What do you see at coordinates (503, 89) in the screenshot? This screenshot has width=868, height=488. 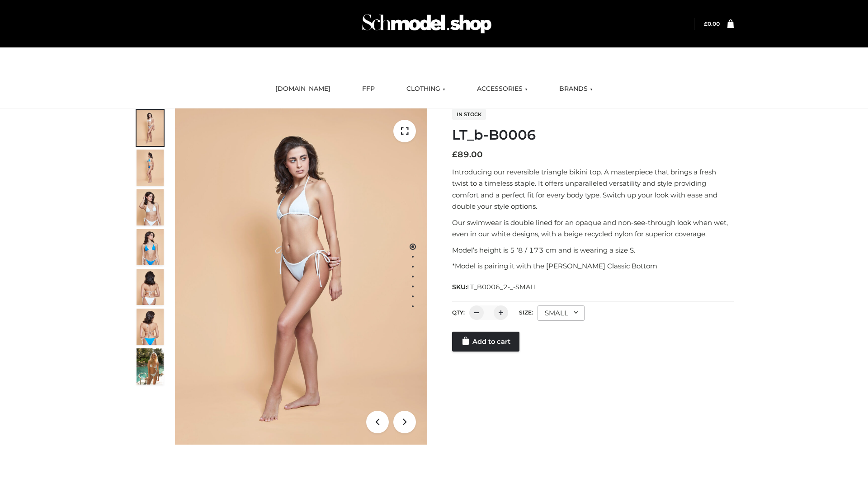 I see `a: ACCESSORIES` at bounding box center [503, 89].